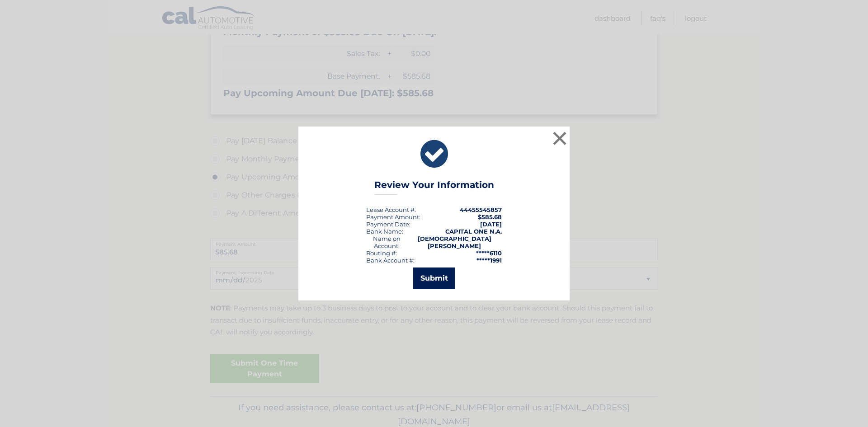 Image resolution: width=868 pixels, height=427 pixels. What do you see at coordinates (384, 231) in the screenshot?
I see `div: Bank Name:` at bounding box center [384, 231].